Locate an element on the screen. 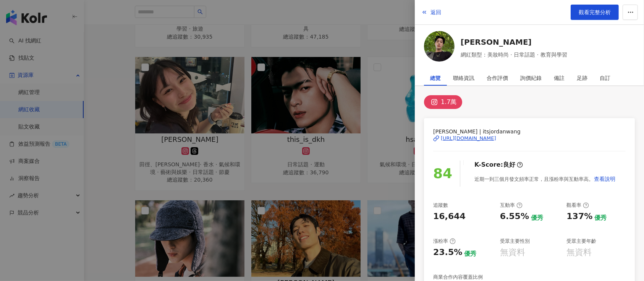  div: 漲粉率 is located at coordinates (444, 241).